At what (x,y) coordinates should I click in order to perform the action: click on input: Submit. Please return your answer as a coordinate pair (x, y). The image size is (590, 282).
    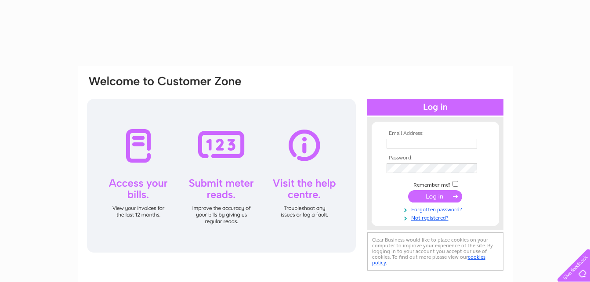
    Looking at the image, I should click on (435, 196).